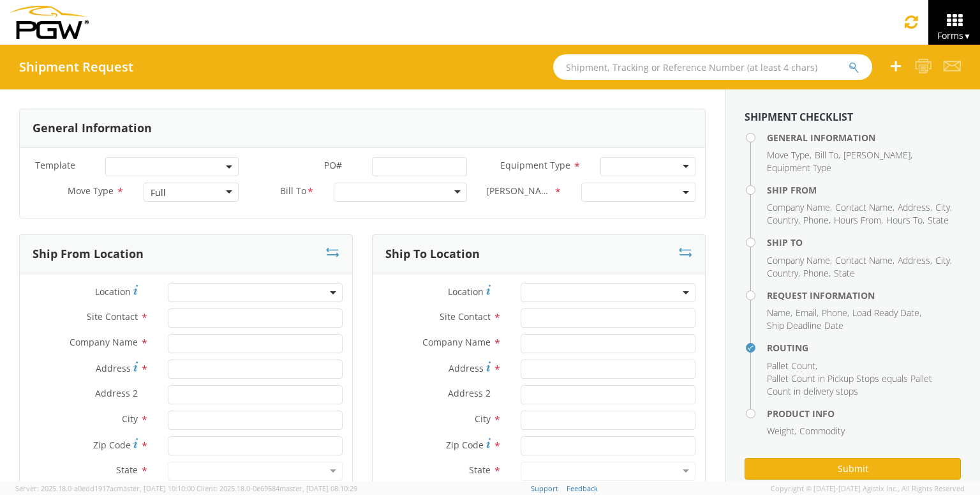 This screenshot has width=980, height=495. What do you see at coordinates (544, 488) in the screenshot?
I see `a: Support` at bounding box center [544, 488].